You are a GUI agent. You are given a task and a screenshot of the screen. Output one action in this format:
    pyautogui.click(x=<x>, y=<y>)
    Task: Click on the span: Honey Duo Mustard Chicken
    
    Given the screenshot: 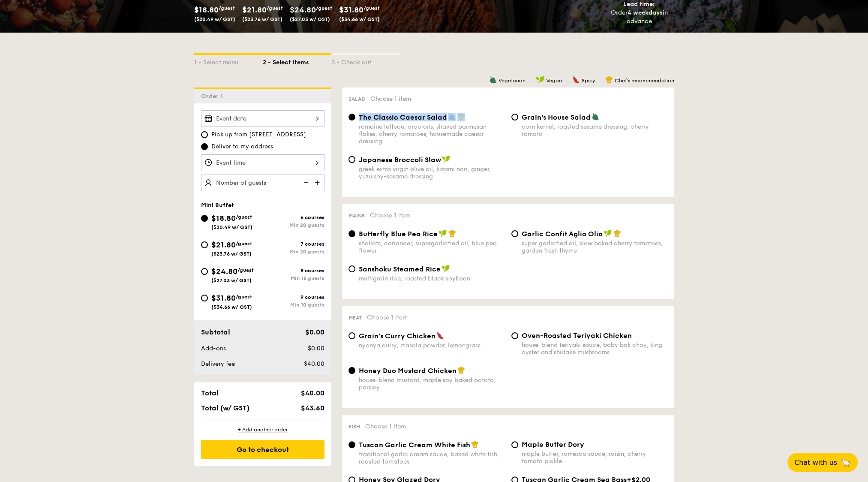 What is the action you would take?
    pyautogui.click(x=408, y=370)
    